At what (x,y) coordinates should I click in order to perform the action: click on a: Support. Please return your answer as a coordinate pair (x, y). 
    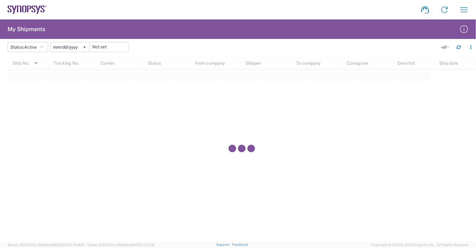
    Looking at the image, I should click on (224, 245).